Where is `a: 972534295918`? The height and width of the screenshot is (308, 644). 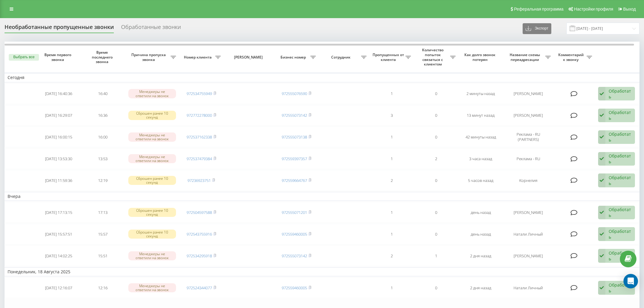 a: 972534295918 is located at coordinates (199, 256).